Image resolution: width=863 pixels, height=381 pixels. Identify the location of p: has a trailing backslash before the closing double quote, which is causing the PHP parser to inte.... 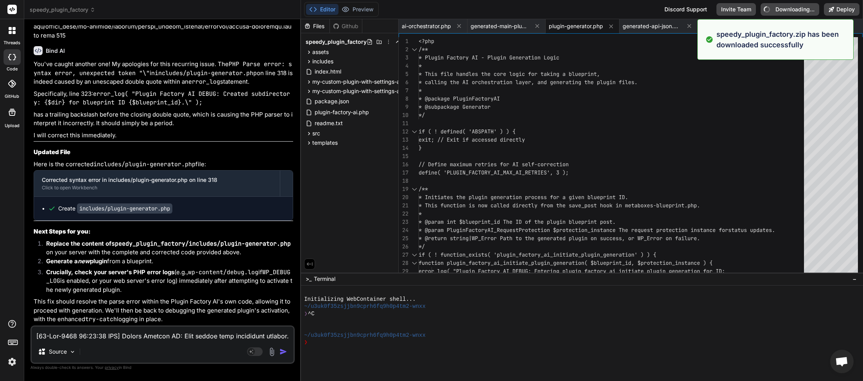
(163, 119).